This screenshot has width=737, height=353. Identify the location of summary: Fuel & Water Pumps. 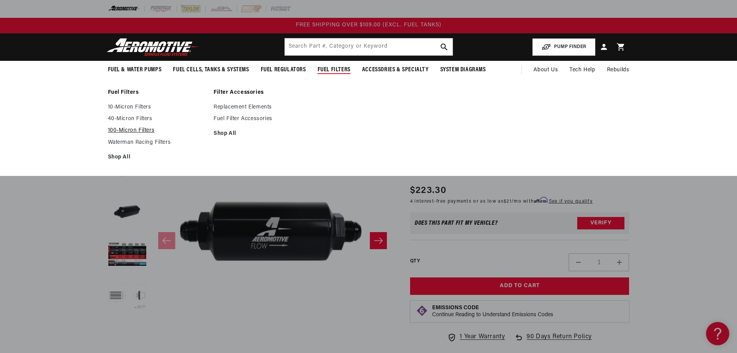
(135, 70).